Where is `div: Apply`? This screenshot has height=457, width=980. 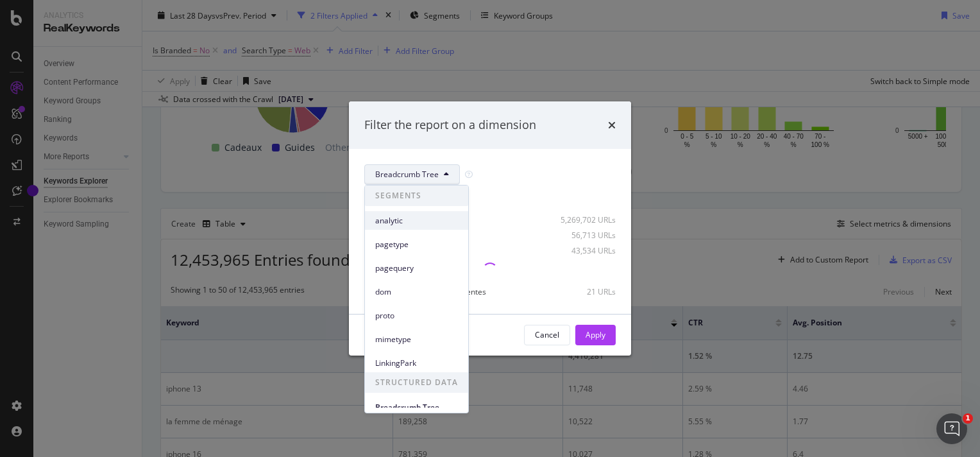 div: Apply is located at coordinates (595, 335).